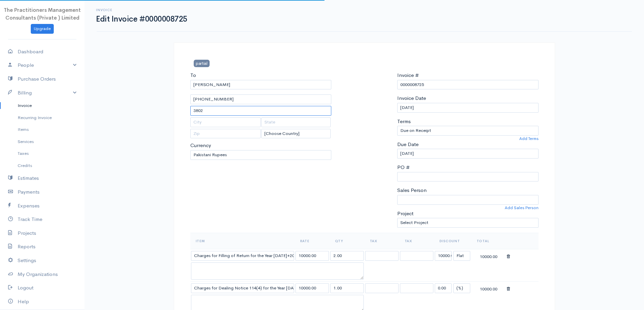  Describe the element at coordinates (42, 29) in the screenshot. I see `a: Upgrade` at that location.